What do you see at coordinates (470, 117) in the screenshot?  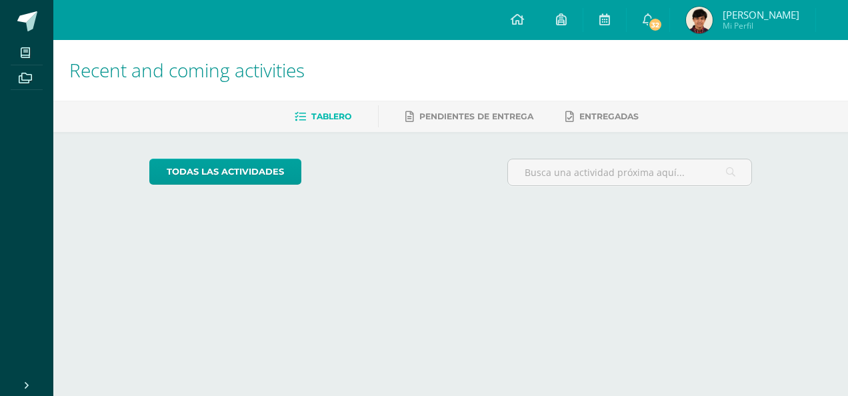 I see `a: Pendientes de entrega` at bounding box center [470, 117].